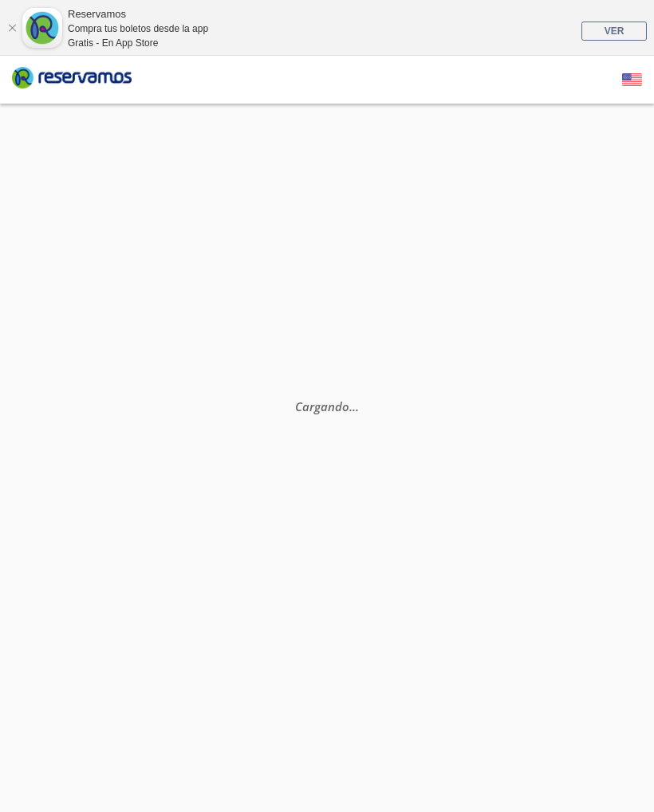 The width and height of the screenshot is (654, 812). Describe the element at coordinates (138, 29) in the screenshot. I see `div: Compra tus boletos desde la app` at that location.